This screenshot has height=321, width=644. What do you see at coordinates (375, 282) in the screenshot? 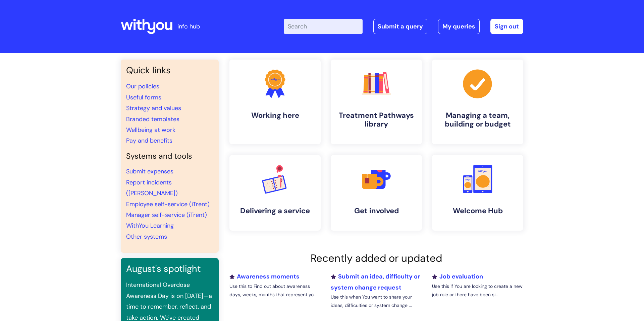
I see `a: Submit an idea, difficulty or system change request` at bounding box center [375, 282].